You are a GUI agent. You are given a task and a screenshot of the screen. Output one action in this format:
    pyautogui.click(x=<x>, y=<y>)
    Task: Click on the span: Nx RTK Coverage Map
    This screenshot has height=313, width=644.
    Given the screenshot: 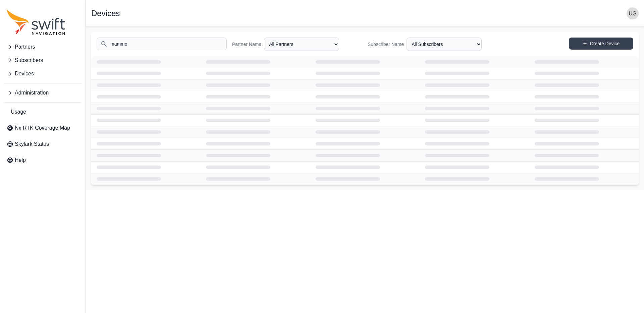 What is the action you would take?
    pyautogui.click(x=42, y=128)
    